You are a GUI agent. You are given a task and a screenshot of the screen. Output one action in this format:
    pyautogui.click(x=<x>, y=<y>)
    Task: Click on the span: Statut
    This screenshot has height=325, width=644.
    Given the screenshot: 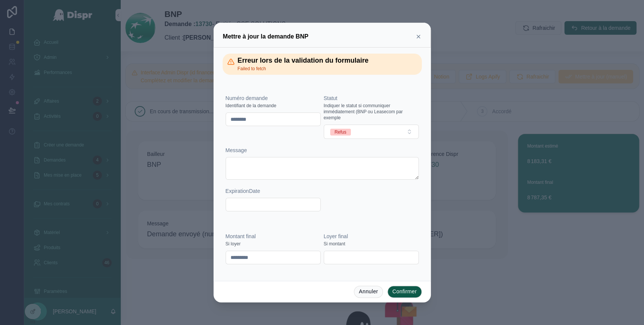 What is the action you would take?
    pyautogui.click(x=331, y=98)
    